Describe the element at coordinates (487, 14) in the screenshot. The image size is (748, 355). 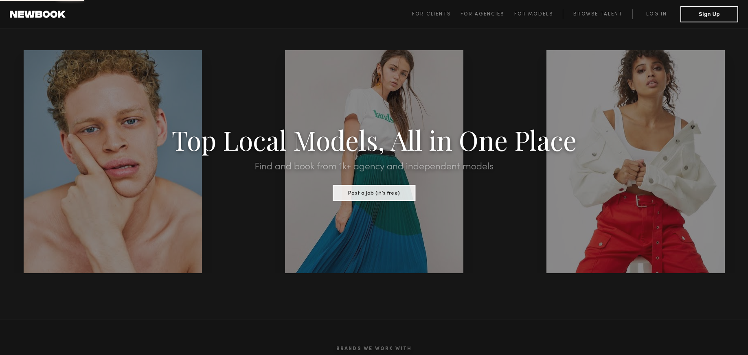
I see `a: For Agencies` at that location.